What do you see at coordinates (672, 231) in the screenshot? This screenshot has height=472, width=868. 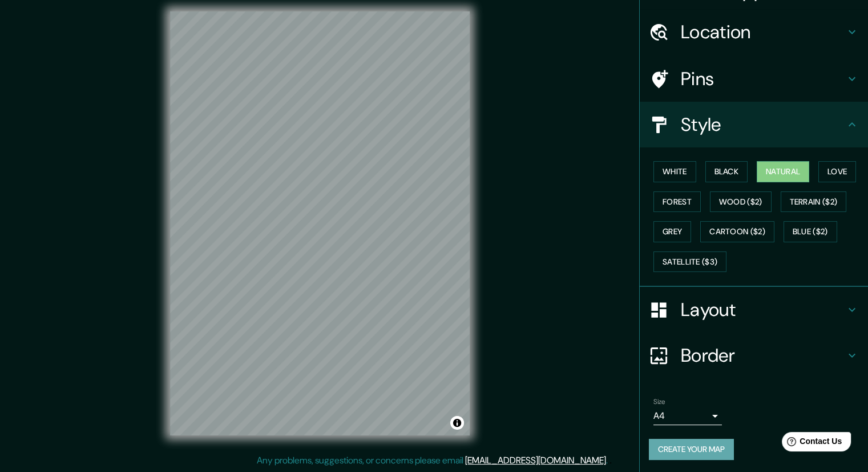 I see `button: Grey` at bounding box center [672, 231].